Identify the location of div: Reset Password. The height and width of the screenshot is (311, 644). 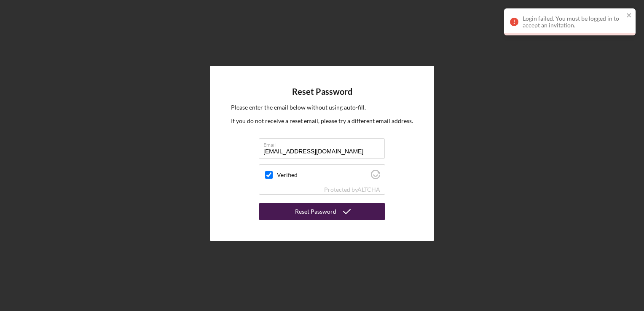
(315, 211).